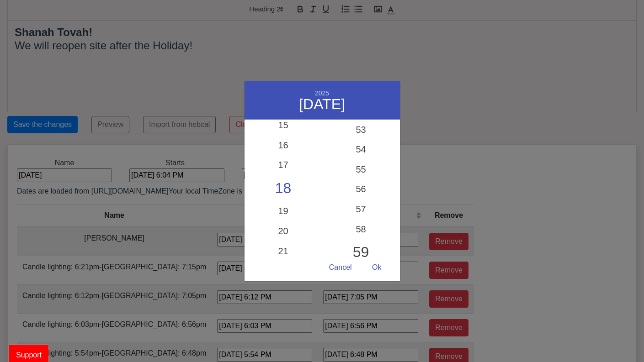 The height and width of the screenshot is (362, 644). I want to click on div: 18, so click(283, 189).